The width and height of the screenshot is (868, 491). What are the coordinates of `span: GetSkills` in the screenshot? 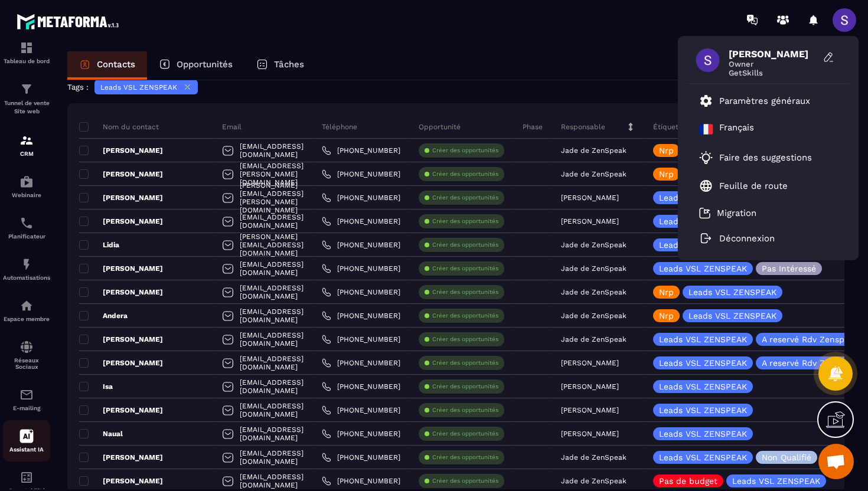 It's located at (773, 72).